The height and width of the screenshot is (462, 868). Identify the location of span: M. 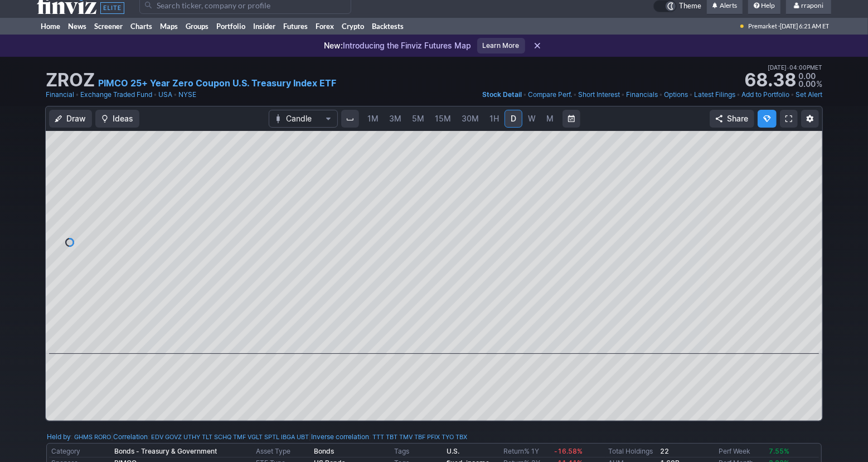
(549, 118).